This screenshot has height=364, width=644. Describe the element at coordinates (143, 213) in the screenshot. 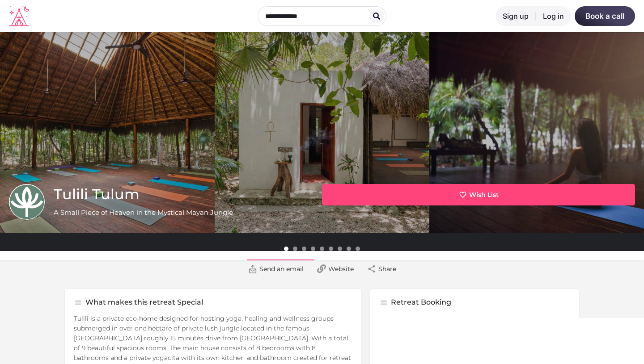

I see `h2: A Small Piece of Heaven in the Mystical Mayan Jungle` at that location.